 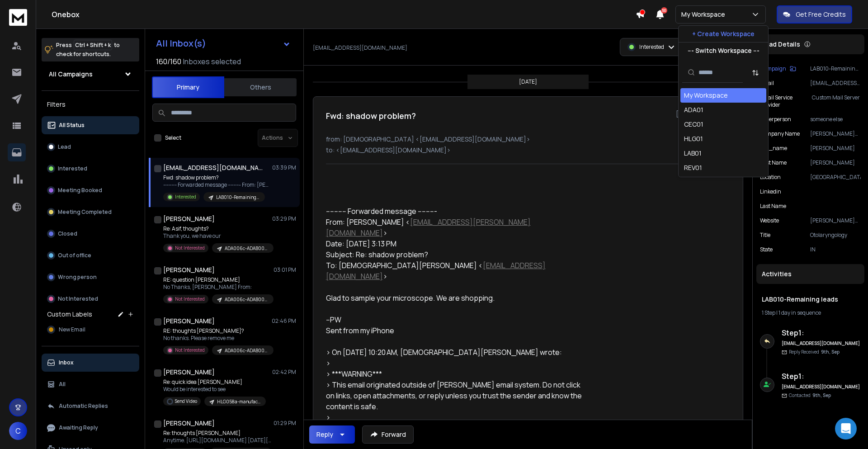 I want to click on p: HLG058a-manufacturers, so click(x=239, y=402).